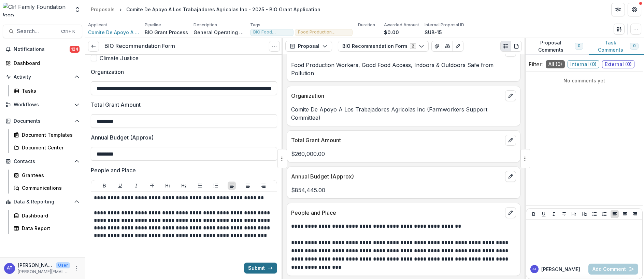 Image resolution: width=644 pixels, height=279 pixels. Describe the element at coordinates (506, 46) in the screenshot. I see `button: Plaintext view` at that location.